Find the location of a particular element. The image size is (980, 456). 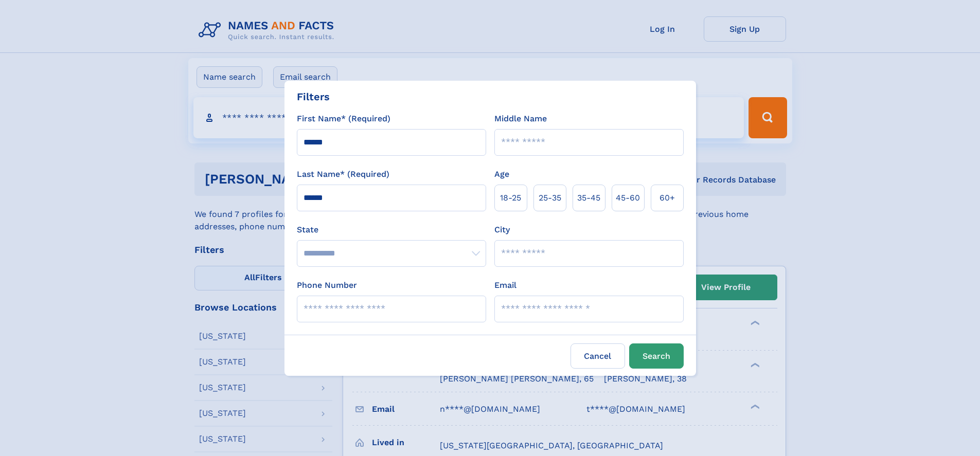

label: State is located at coordinates (391, 230).